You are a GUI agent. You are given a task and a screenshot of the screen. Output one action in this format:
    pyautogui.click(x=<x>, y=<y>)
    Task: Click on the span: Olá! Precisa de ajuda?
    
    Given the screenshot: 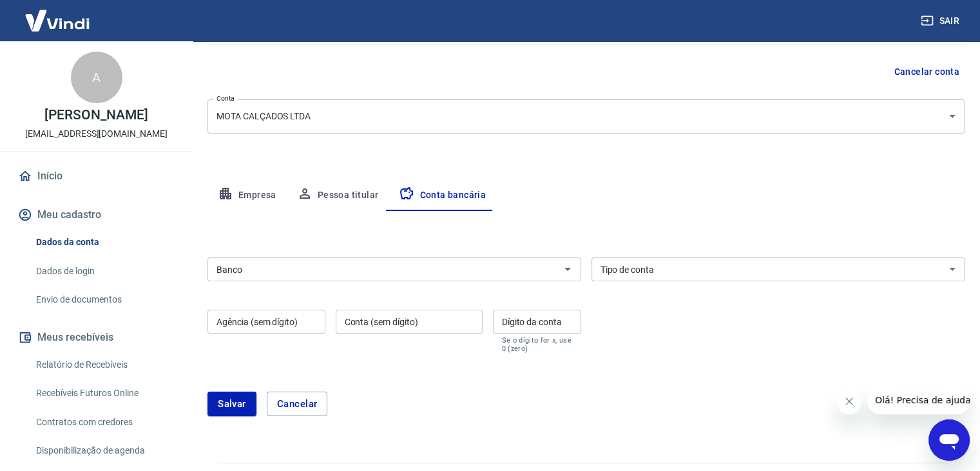 What is the action you would take?
    pyautogui.click(x=58, y=14)
    